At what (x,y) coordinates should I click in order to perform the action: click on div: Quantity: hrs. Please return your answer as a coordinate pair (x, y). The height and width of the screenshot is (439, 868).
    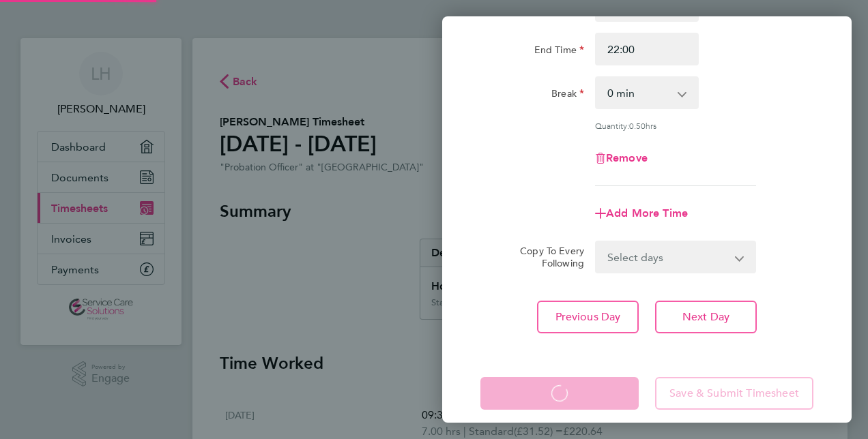
    Looking at the image, I should click on (676, 125).